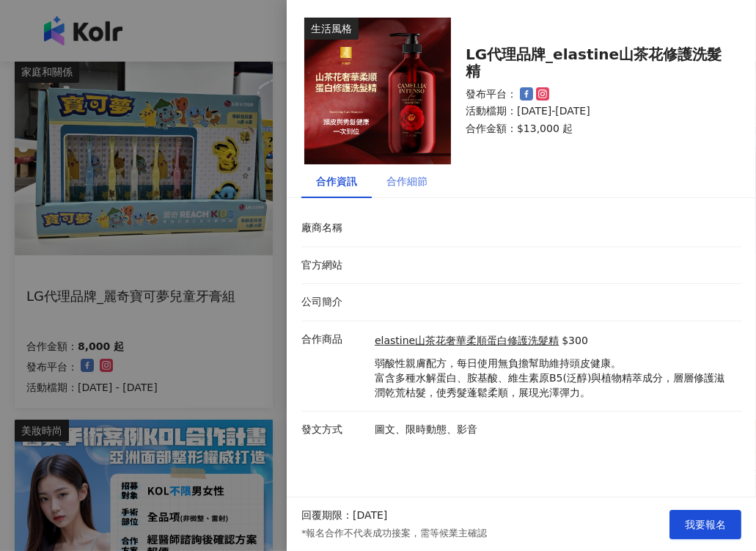 This screenshot has width=756, height=551. Describe the element at coordinates (378, 91) in the screenshot. I see `img: elastine山茶花奢華柔順蛋白修護洗髮精` at that location.